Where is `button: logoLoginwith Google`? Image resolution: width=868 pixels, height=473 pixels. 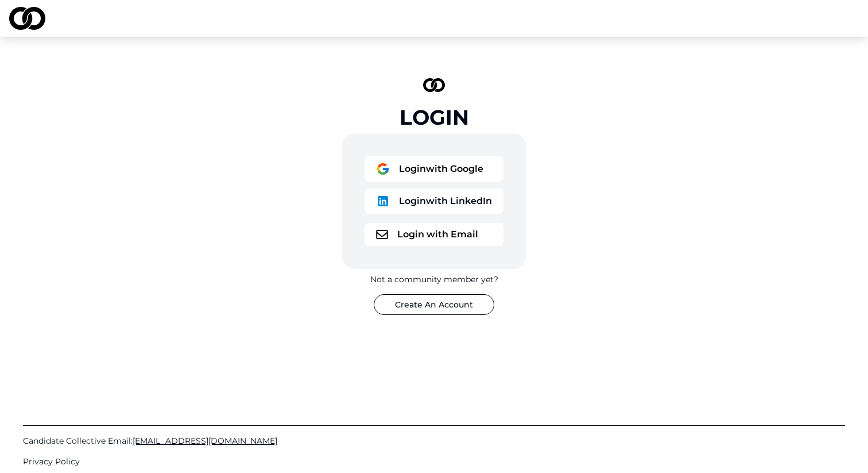
button: logoLoginwith Google is located at coordinates (434, 169).